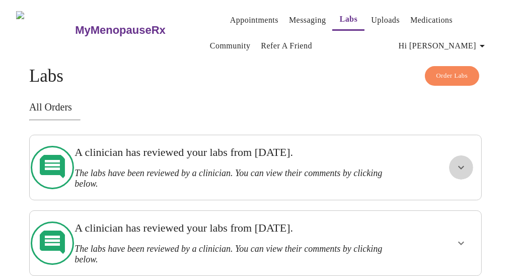 This screenshot has width=511, height=276. Describe the element at coordinates (254, 20) in the screenshot. I see `button: Appointments` at that location.